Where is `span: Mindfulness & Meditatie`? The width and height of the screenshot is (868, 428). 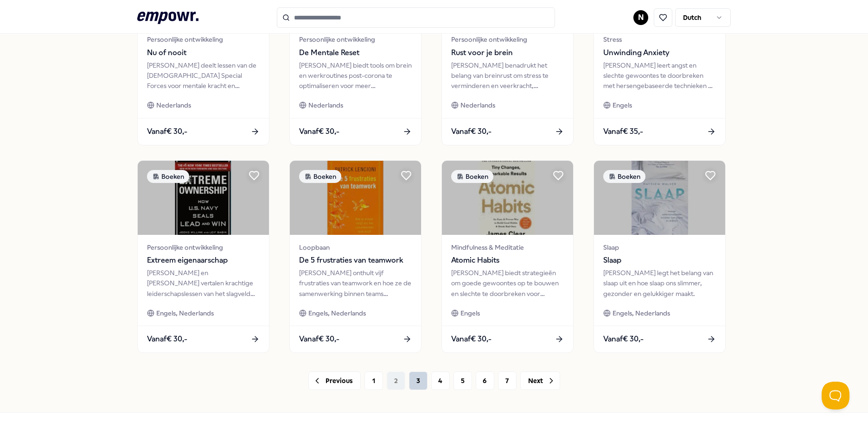 span: Mindfulness & Meditatie is located at coordinates (508, 247).